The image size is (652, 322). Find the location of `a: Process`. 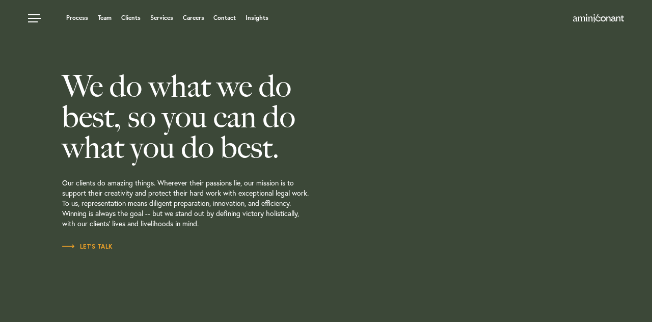

a: Process is located at coordinates (77, 18).